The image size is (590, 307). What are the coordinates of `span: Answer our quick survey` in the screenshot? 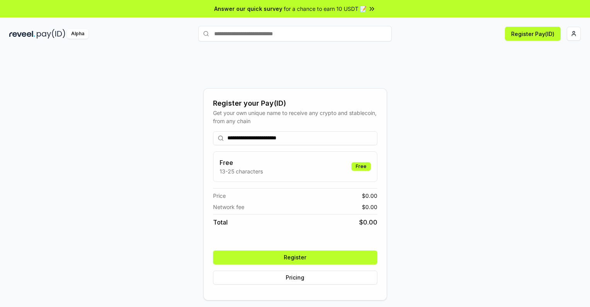 It's located at (248, 9).